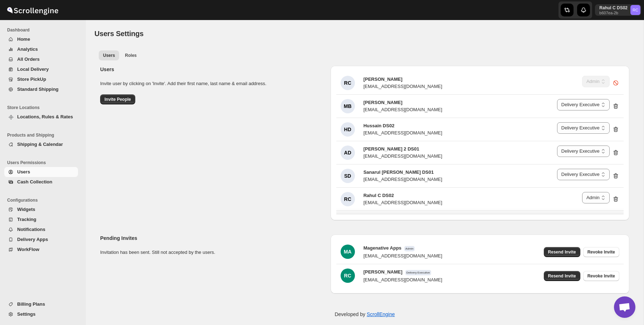  I want to click on p: Invitation has been sent. Still not accepted by the users., so click(212, 253).